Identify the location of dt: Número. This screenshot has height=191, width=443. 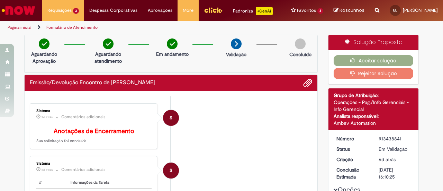
(352, 138).